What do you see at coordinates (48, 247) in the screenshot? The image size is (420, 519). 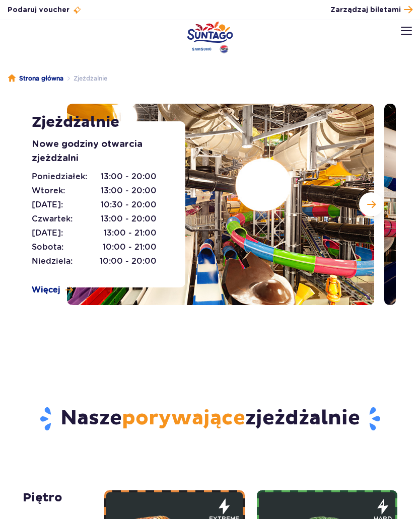 I see `span: Sobota:` at bounding box center [48, 247].